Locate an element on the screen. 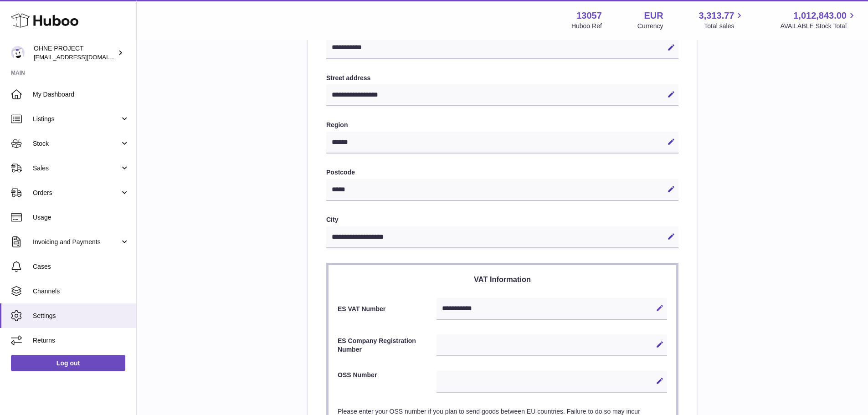 The image size is (868, 415). label: OSS Number is located at coordinates (387, 380).